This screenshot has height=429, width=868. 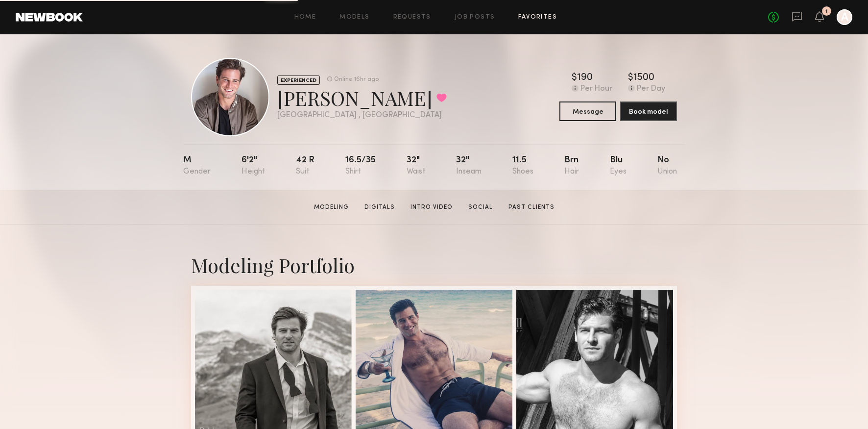 What do you see at coordinates (434, 264) in the screenshot?
I see `div: Modeling Portfolio` at bounding box center [434, 264].